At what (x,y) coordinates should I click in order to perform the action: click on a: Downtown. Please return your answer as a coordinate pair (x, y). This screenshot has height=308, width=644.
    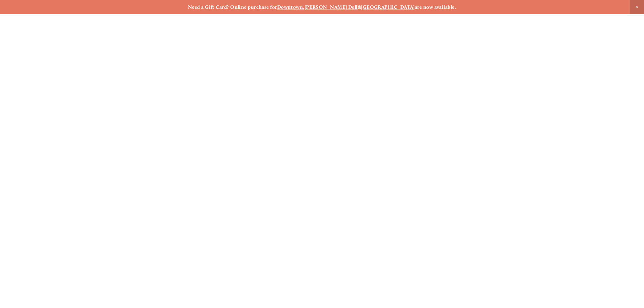
    Looking at the image, I should click on (290, 7).